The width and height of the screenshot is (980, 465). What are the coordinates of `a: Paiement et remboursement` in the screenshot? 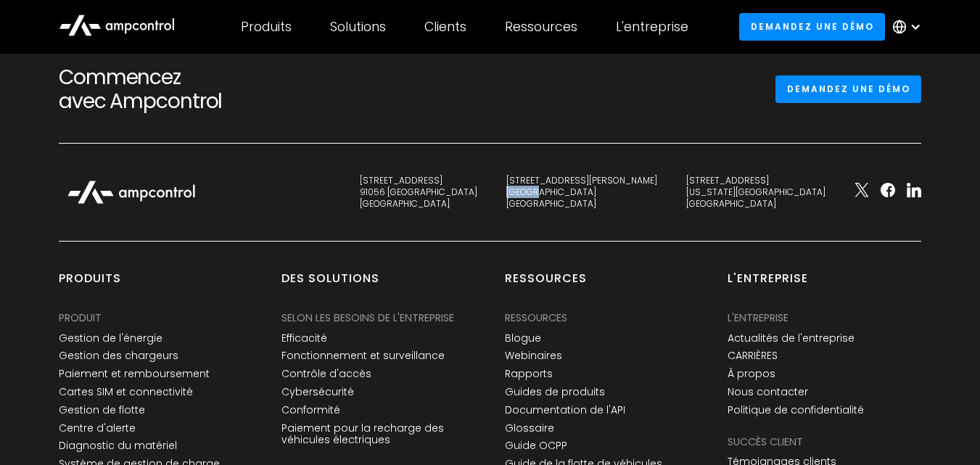 It's located at (134, 373).